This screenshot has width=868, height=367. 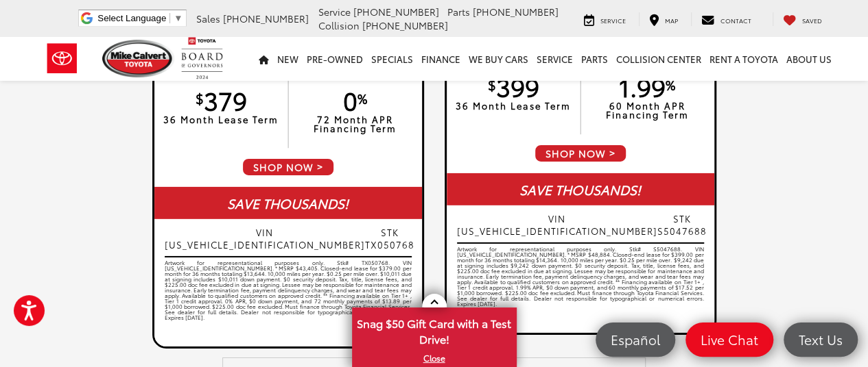 What do you see at coordinates (208, 19) in the screenshot?
I see `span: Sales` at bounding box center [208, 19].